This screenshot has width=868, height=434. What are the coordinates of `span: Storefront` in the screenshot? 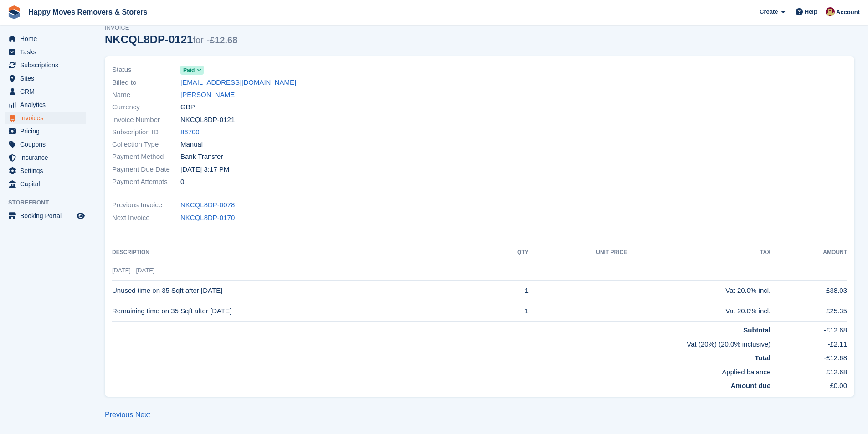 It's located at (49, 203).